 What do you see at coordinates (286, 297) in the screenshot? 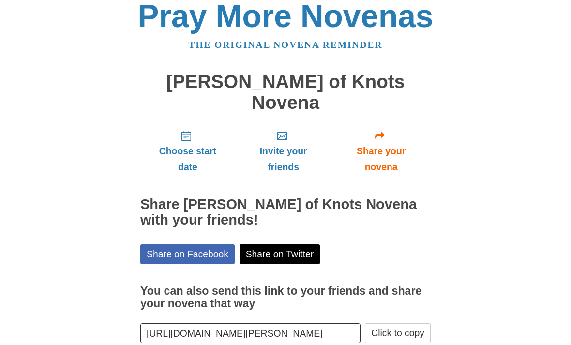
I see `h3: You can also send this link to your friends and share your novena that way` at bounding box center [286, 297].